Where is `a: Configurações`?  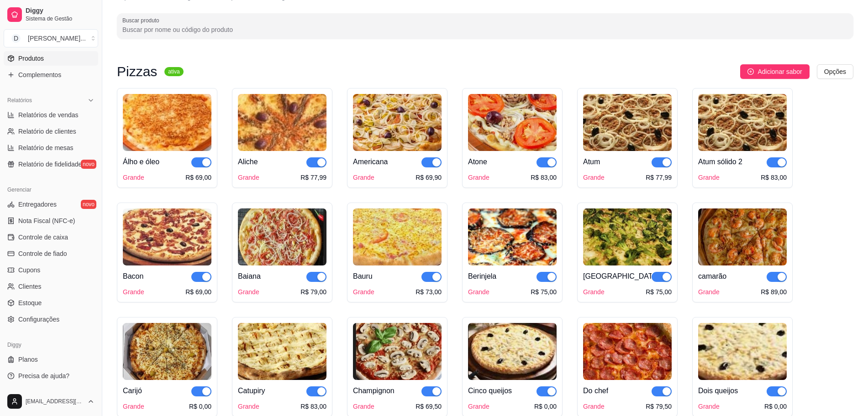 a: Configurações is located at coordinates (50, 319).